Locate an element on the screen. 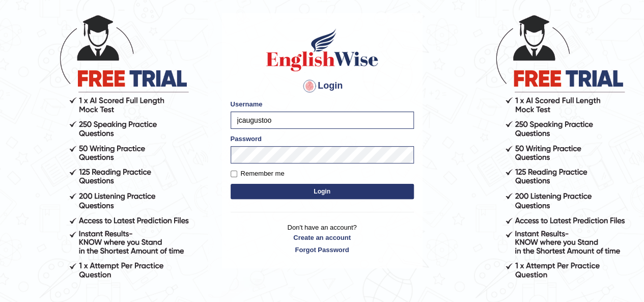 The image size is (644, 302). h4: Login is located at coordinates (322, 86).